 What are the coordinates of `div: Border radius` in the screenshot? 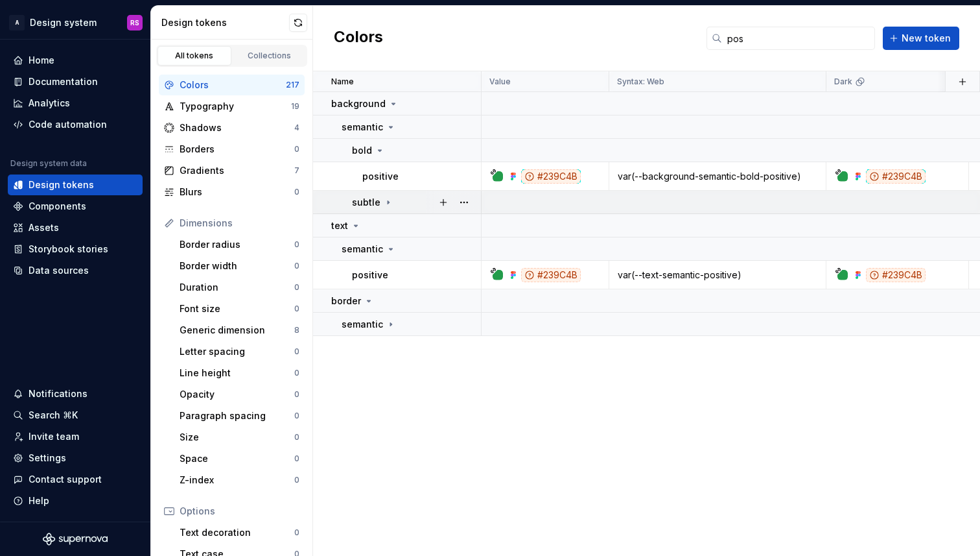 It's located at (236, 245).